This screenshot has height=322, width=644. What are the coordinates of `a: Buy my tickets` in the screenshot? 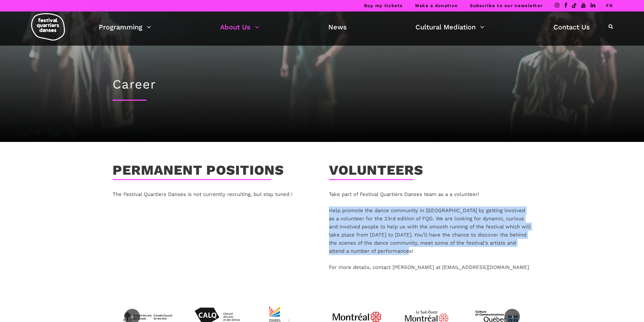 It's located at (383, 5).